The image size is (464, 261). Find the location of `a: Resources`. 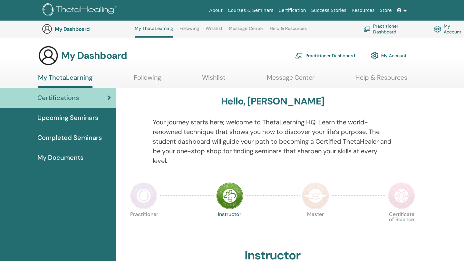

a: Resources is located at coordinates (363, 10).